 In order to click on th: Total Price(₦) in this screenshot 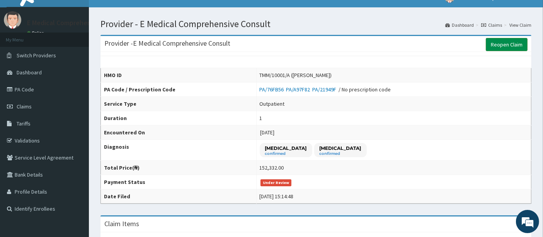, I will do `click(179, 167)`.